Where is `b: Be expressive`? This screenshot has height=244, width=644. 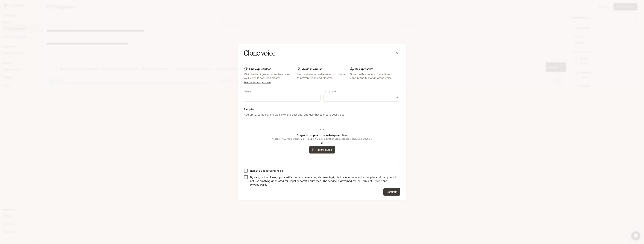 b: Be expressive is located at coordinates (364, 69).